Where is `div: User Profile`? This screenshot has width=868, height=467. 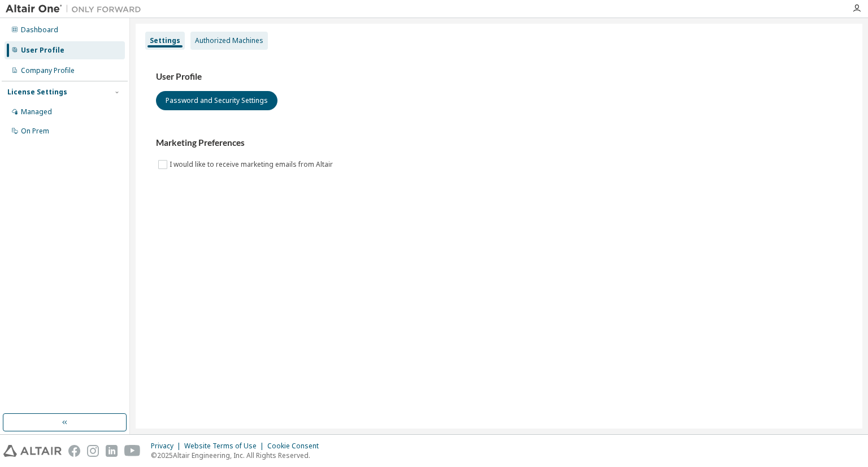
div: User Profile is located at coordinates (42, 50).